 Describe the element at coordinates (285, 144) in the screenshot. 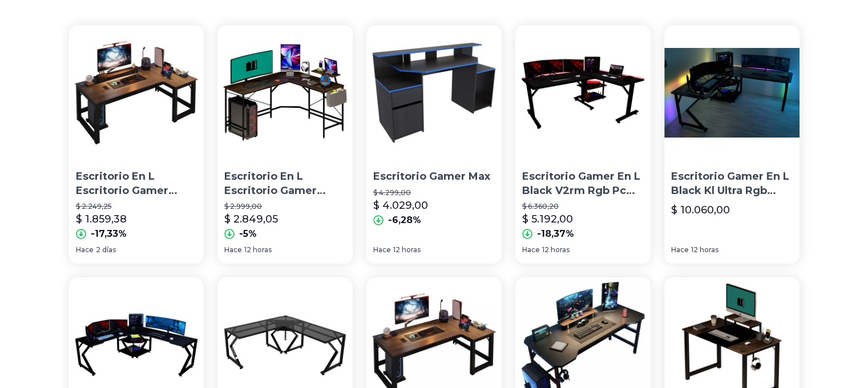

I see `a: Escritorio En L Escritorio Gamer Mubson Escritorio OficinaEscritorio En L Escritorio Gamer Mubson...` at that location.